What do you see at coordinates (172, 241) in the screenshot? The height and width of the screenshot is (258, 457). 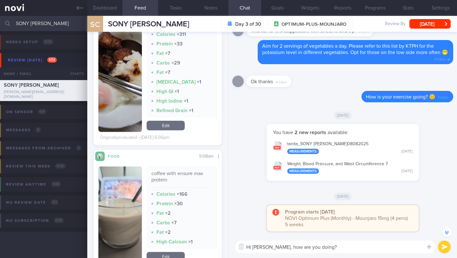 I see `strong: High Calcium` at bounding box center [172, 241].